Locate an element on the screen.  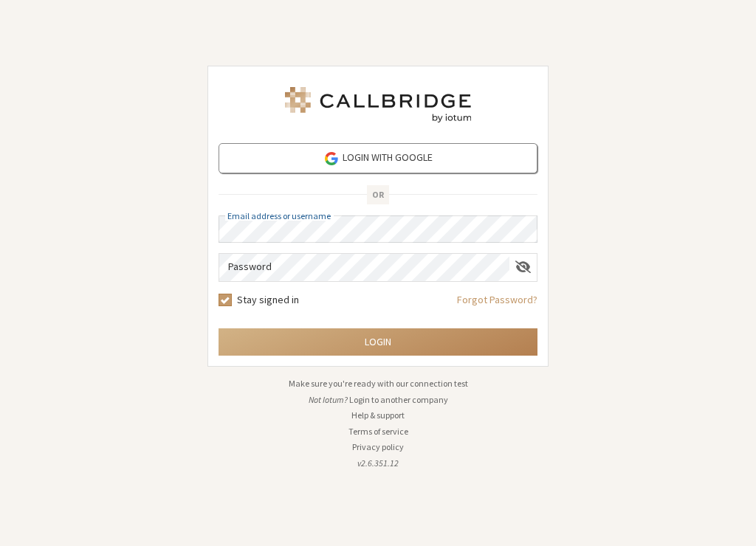
a: Help & support is located at coordinates (378, 414).